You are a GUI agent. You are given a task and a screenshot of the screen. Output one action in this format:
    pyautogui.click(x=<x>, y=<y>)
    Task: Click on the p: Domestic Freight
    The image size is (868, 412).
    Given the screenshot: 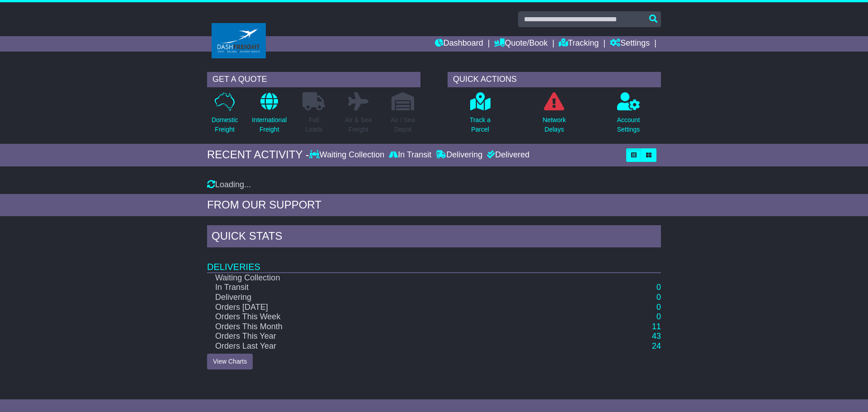 What is the action you would take?
    pyautogui.click(x=224, y=125)
    